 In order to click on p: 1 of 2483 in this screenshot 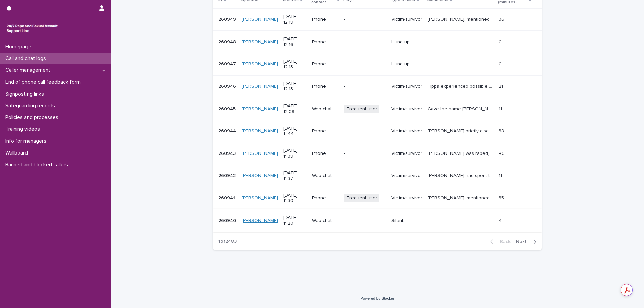, I will do `click(228, 241)`.